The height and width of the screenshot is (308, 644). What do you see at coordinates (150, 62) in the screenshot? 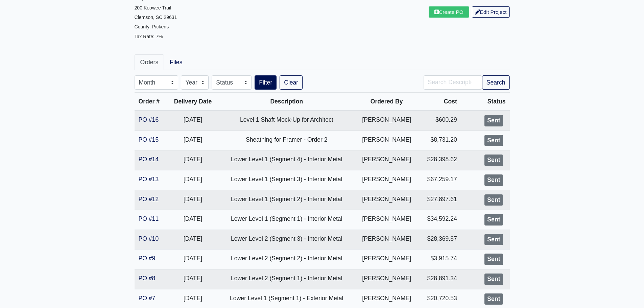
I see `a: Orders` at bounding box center [150, 62].